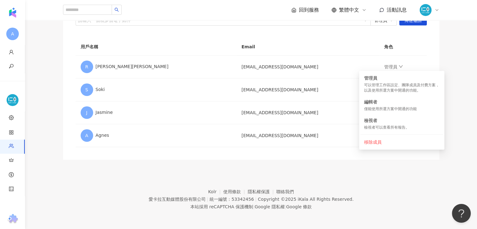 Image resolution: width=477 pixels, height=229 pixels. I want to click on span: J, so click(87, 113).